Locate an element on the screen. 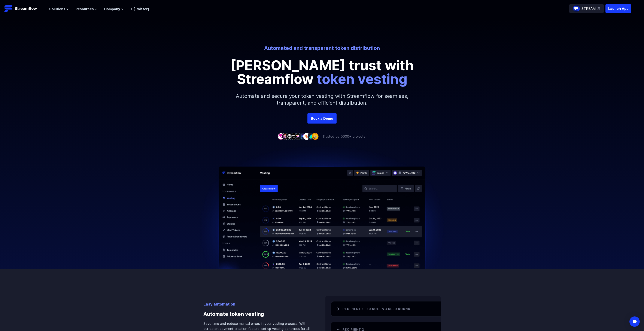 This screenshot has height=331, width=644. a: Launch App is located at coordinates (618, 9).